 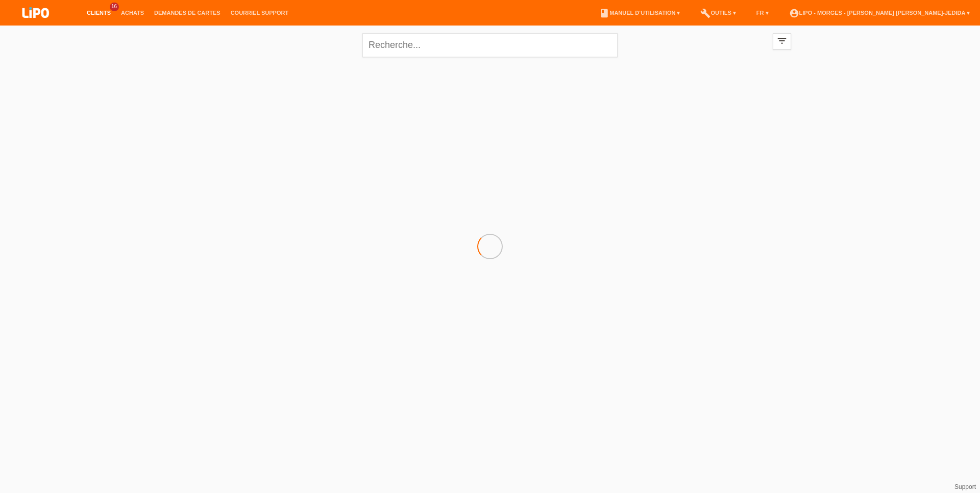 I want to click on i: book, so click(x=604, y=13).